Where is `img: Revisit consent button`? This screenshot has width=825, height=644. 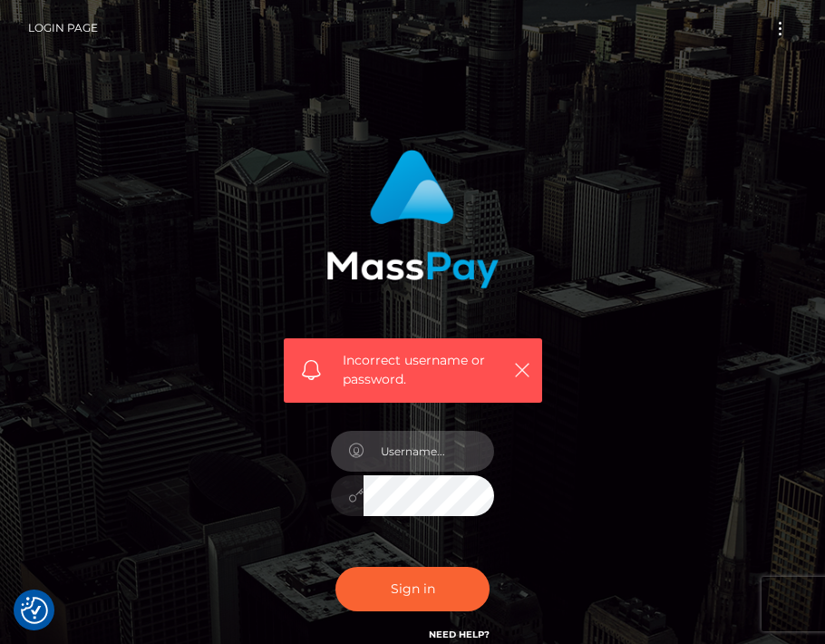
img: Revisit consent button is located at coordinates (35, 610).